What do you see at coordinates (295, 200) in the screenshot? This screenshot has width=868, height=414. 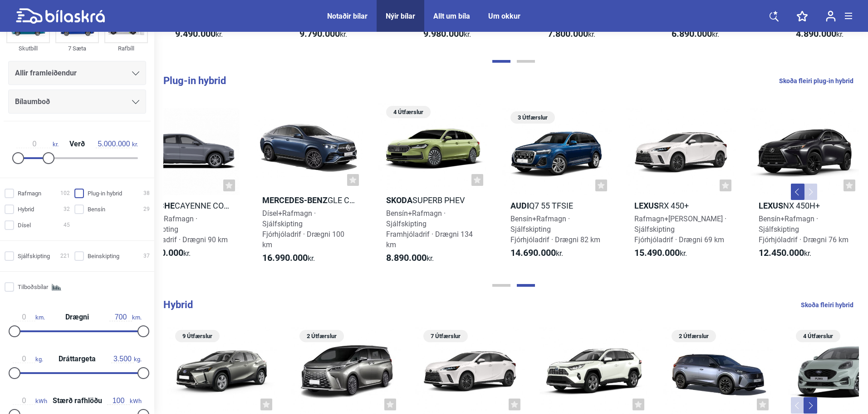 I see `b: Mercedes-Benz` at bounding box center [295, 200].